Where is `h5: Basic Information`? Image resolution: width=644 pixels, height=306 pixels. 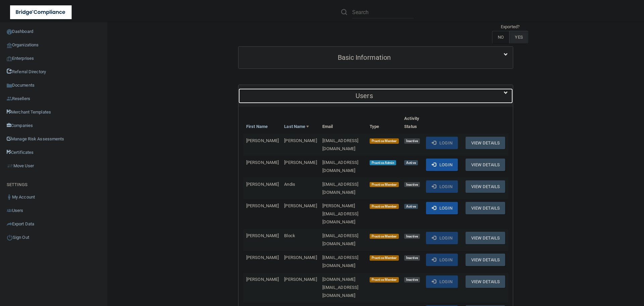 h5: Basic Information is located at coordinates (364, 57).